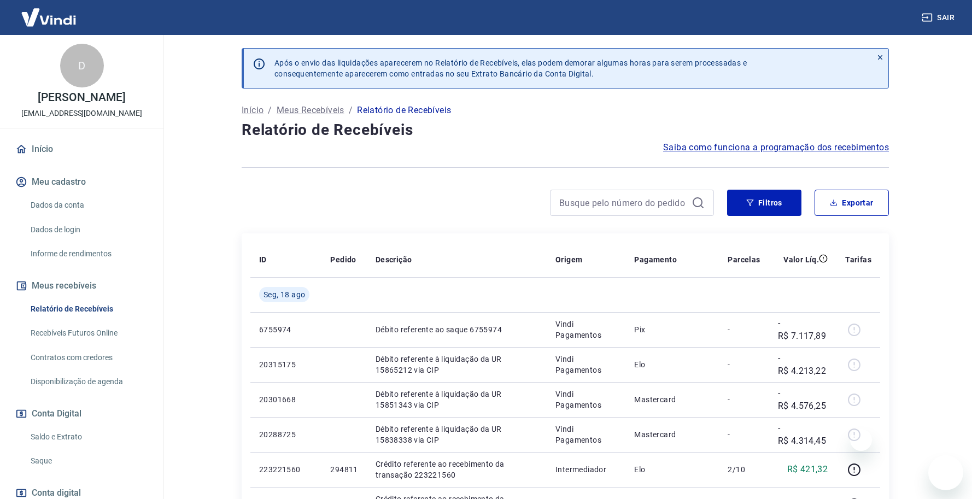  I want to click on a: Relatório de Recebíveis, so click(88, 309).